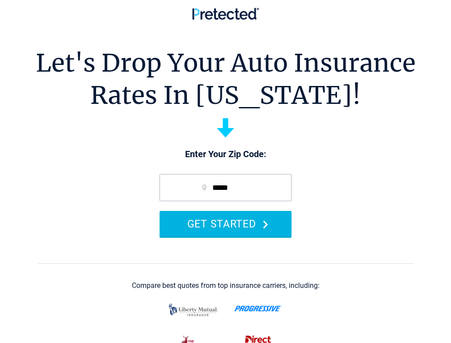  What do you see at coordinates (225, 154) in the screenshot?
I see `p: Enter Your Zip Code:` at bounding box center [225, 154].